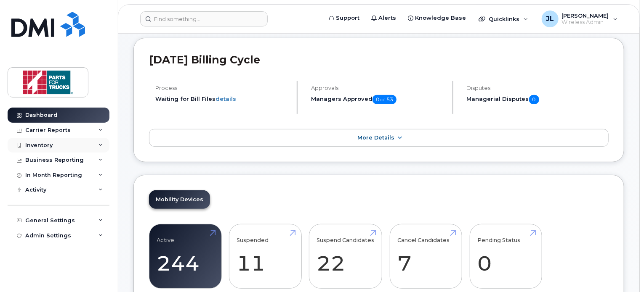 This screenshot has width=644, height=292. I want to click on span: Wireless Admin, so click(585, 22).